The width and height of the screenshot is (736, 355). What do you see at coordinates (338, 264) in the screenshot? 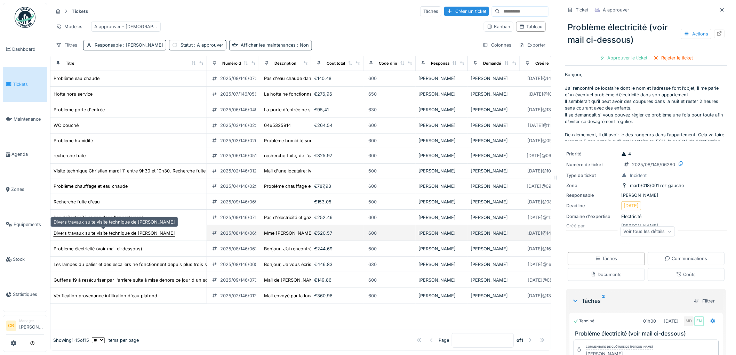
I see `div: €446,83` at bounding box center [338, 264].